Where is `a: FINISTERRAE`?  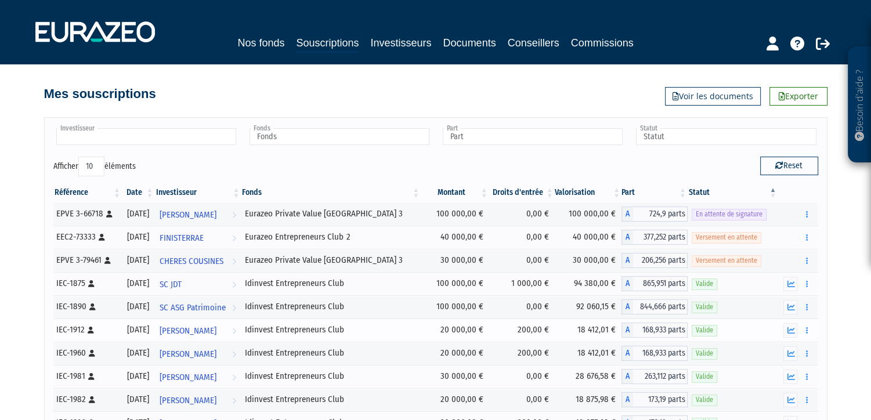 a: FINISTERRAE is located at coordinates (198, 237).